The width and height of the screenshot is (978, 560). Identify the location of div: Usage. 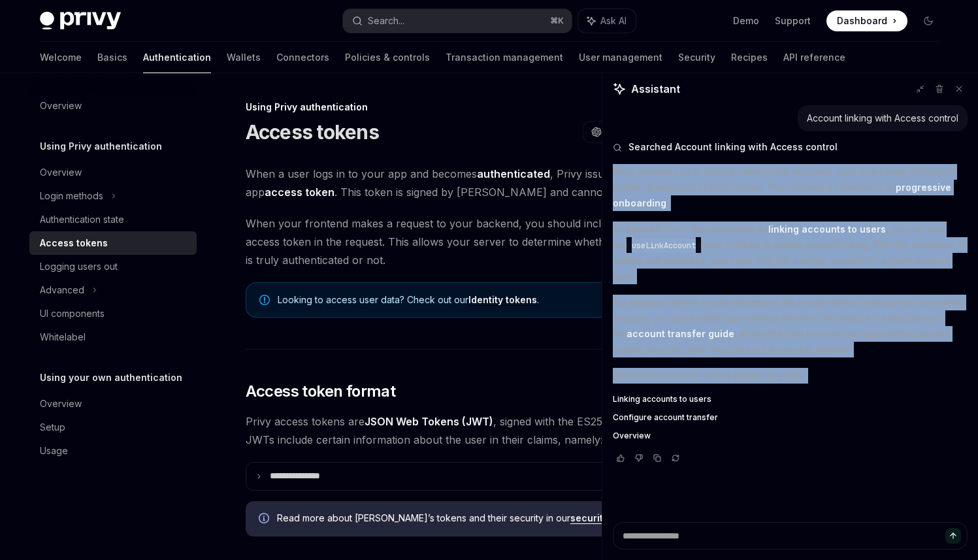
(53, 451).